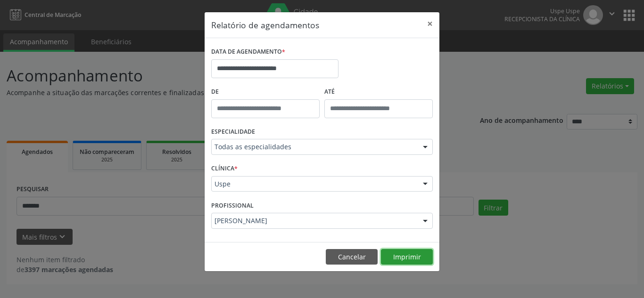 The width and height of the screenshot is (644, 298). What do you see at coordinates (232, 205) in the screenshot?
I see `label: PROFISSIONAL` at bounding box center [232, 205].